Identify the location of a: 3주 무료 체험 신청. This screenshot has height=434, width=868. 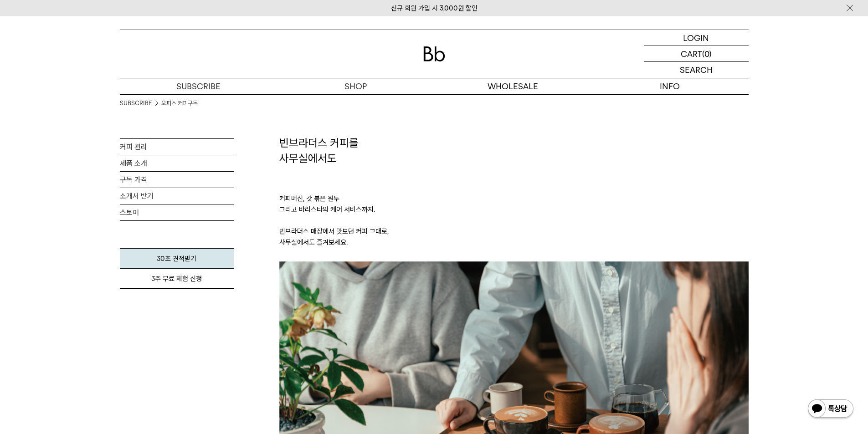
(176, 279).